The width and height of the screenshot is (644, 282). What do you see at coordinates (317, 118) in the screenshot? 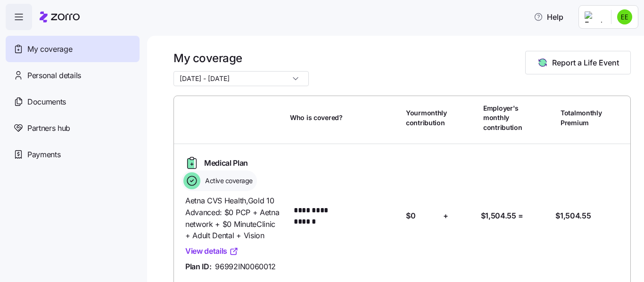
I see `span: Who is covered?` at bounding box center [317, 118].